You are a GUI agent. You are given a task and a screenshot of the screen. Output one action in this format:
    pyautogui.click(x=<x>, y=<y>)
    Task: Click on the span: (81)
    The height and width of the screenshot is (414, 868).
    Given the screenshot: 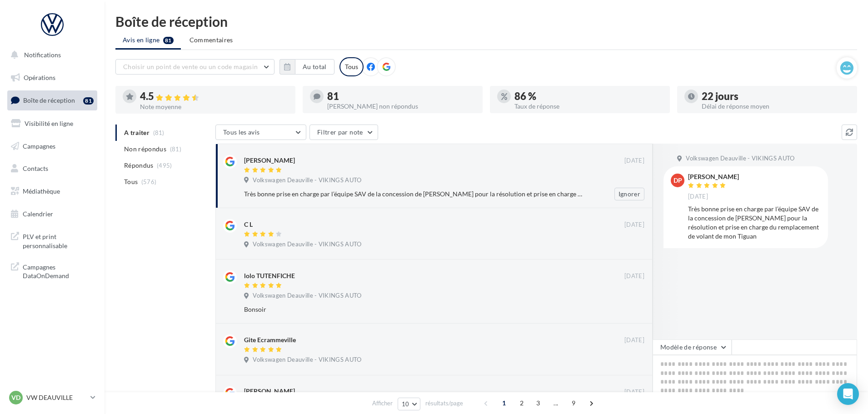 What is the action you would take?
    pyautogui.click(x=176, y=149)
    